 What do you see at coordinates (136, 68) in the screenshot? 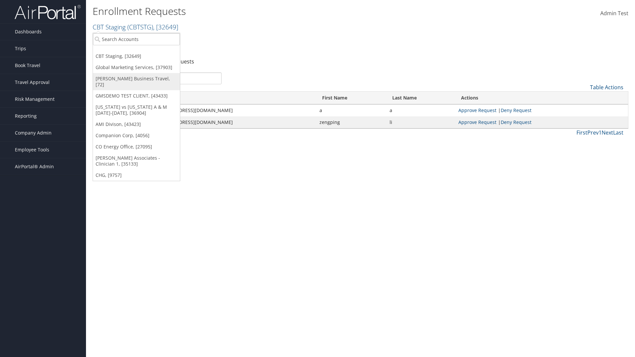
I see `a: Global Marketing Services, [37903]` at bounding box center [136, 68].